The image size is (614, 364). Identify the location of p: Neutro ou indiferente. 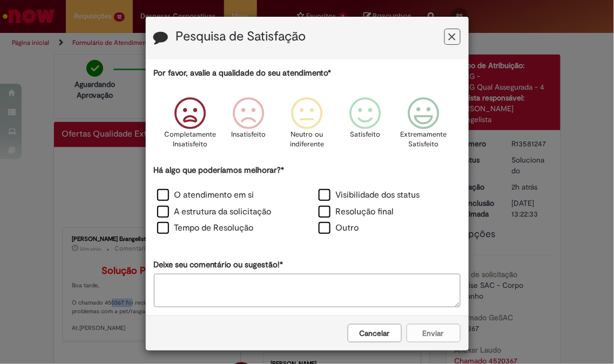
(307, 139).